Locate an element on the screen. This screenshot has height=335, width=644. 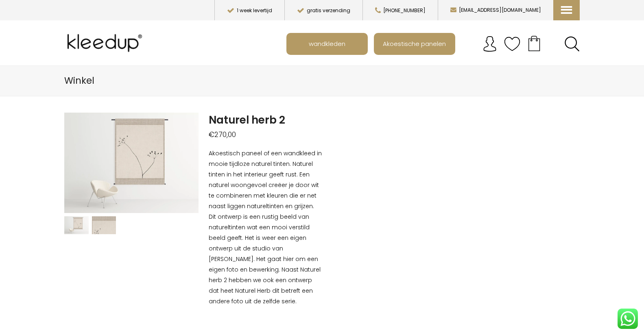
img: Kleedup is located at coordinates (106, 43).